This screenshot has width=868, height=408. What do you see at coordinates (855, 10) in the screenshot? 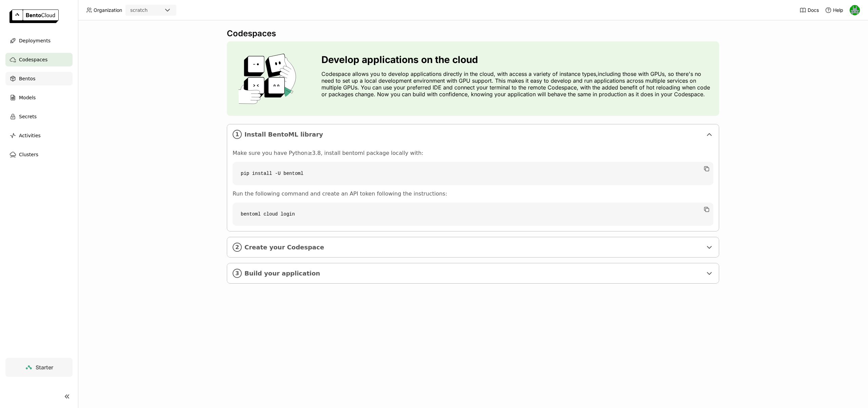
I see `img: Sean Hickey` at bounding box center [855, 10].